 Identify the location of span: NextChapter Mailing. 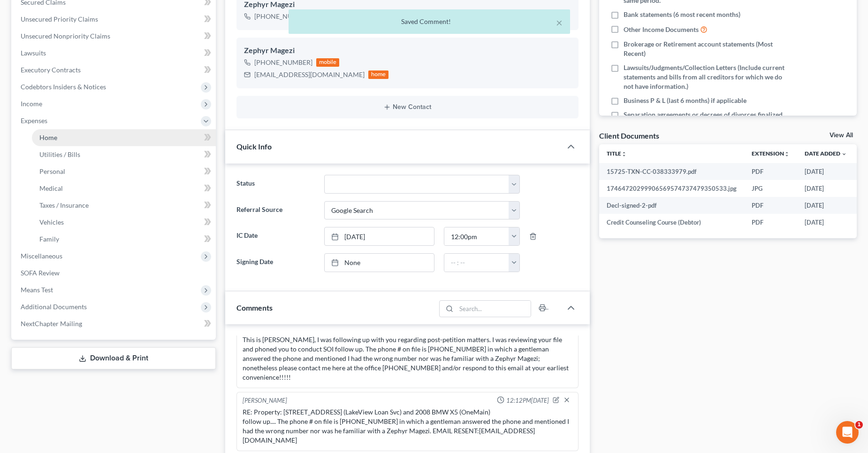
(52, 324).